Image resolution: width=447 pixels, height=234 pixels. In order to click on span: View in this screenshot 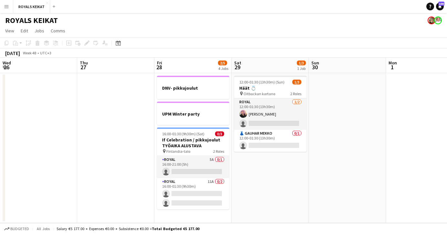, I will do `click(10, 31)`.